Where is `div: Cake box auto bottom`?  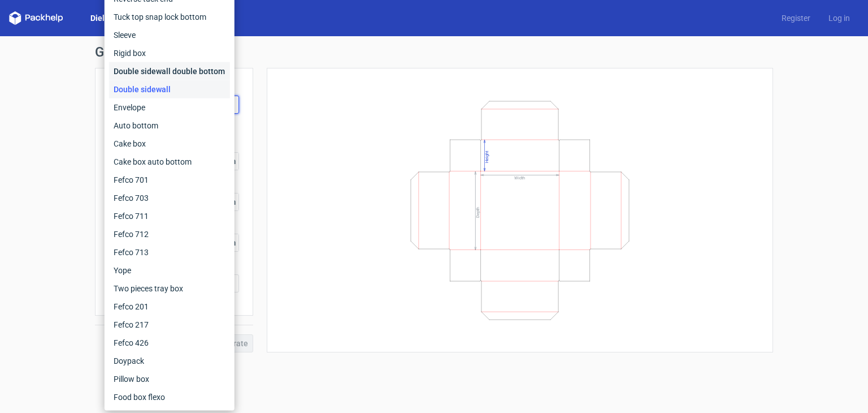
div: Cake box auto bottom is located at coordinates (170, 162).